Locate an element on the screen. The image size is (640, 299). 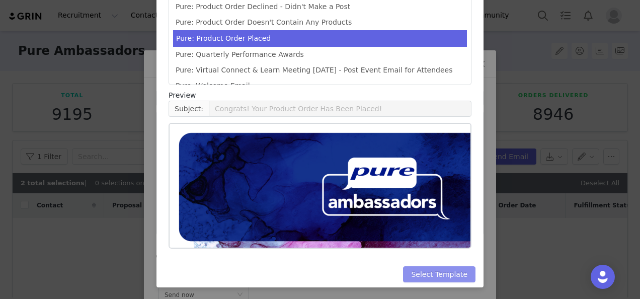
li: Pure: Product Order Doesn't Contain Any Products is located at coordinates (320, 22).